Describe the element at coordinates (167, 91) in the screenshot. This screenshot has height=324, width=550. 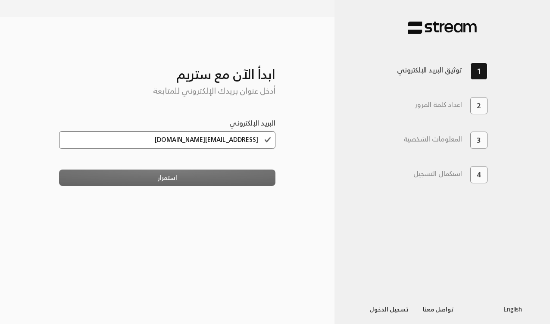
I see `h5: أدخل عنوان بريدك الإلكتروني للمتابعة` at that location.